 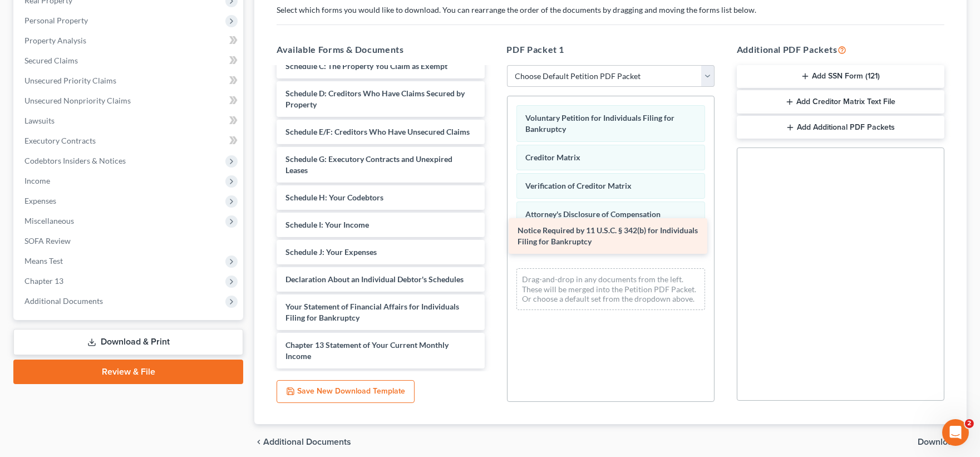 What do you see at coordinates (128, 372) in the screenshot?
I see `a: Review & File` at bounding box center [128, 372].